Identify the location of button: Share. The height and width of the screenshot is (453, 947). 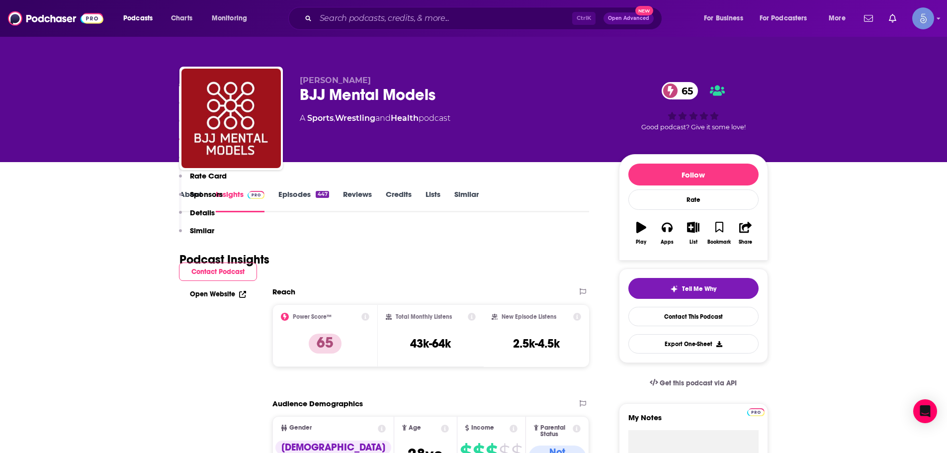
(745, 233).